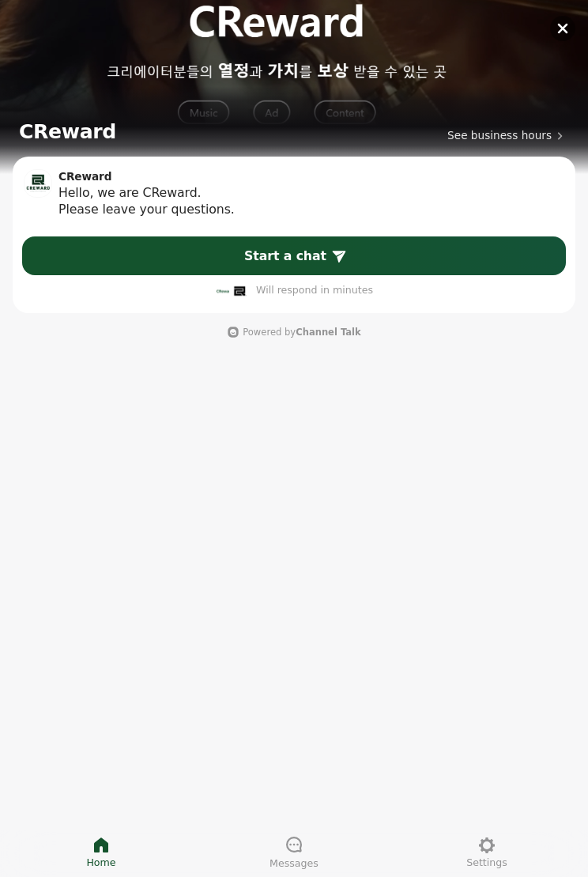 This screenshot has height=877, width=588. Describe the element at coordinates (294, 256) in the screenshot. I see `a: Start a chat` at that location.